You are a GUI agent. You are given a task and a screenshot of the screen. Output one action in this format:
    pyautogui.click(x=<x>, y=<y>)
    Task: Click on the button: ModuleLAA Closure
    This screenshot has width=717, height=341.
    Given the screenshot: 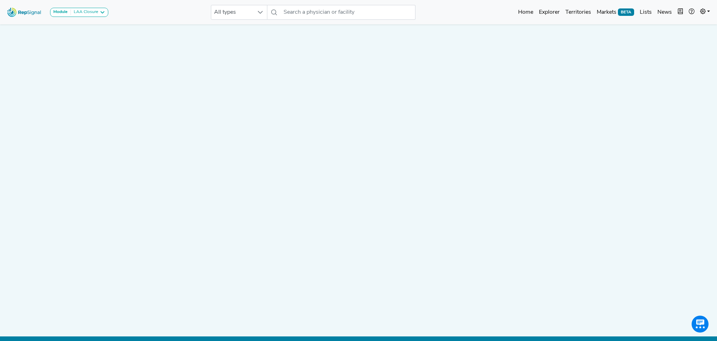 What is the action you would take?
    pyautogui.click(x=79, y=12)
    